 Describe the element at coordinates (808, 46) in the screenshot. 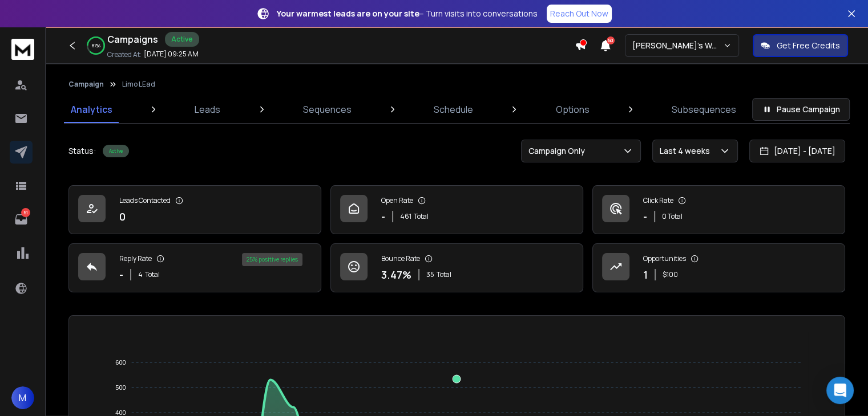

I see `p: Get Free Credits` at that location.